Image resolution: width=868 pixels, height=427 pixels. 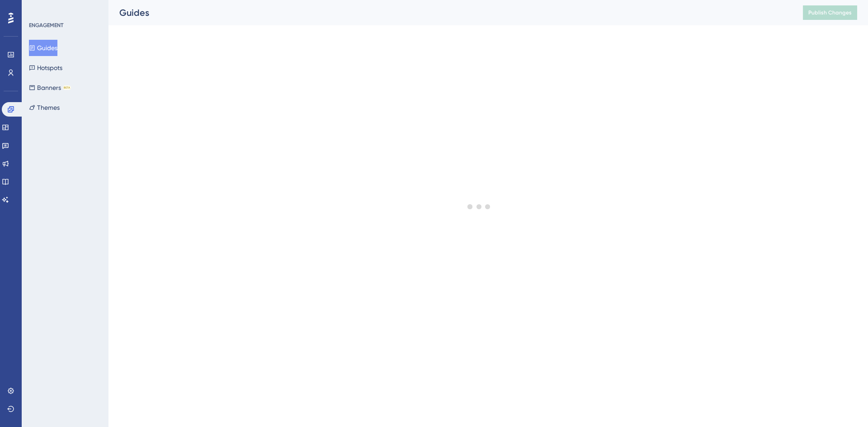 What do you see at coordinates (43, 48) in the screenshot?
I see `button: Guides` at bounding box center [43, 48].